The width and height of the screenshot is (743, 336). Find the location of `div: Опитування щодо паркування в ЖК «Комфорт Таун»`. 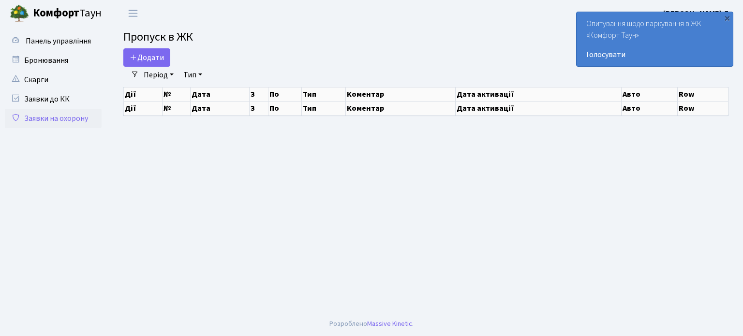

div: Опитування щодо паркування в ЖК «Комфорт Таун» is located at coordinates (654, 39).